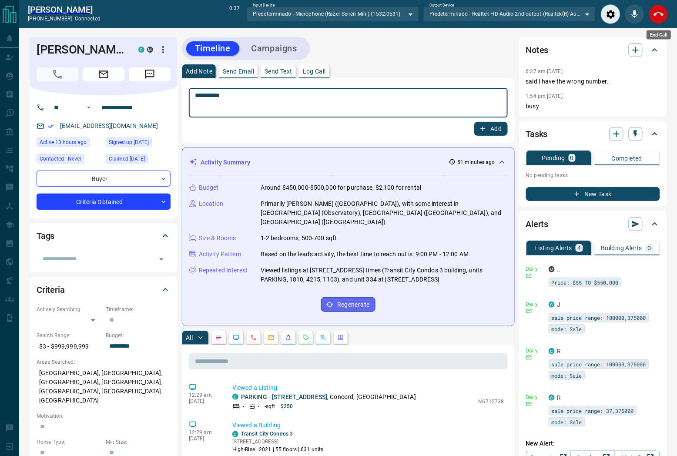 This screenshot has width=677, height=456. Describe the element at coordinates (138, 335) in the screenshot. I see `p: Budget:` at that location.